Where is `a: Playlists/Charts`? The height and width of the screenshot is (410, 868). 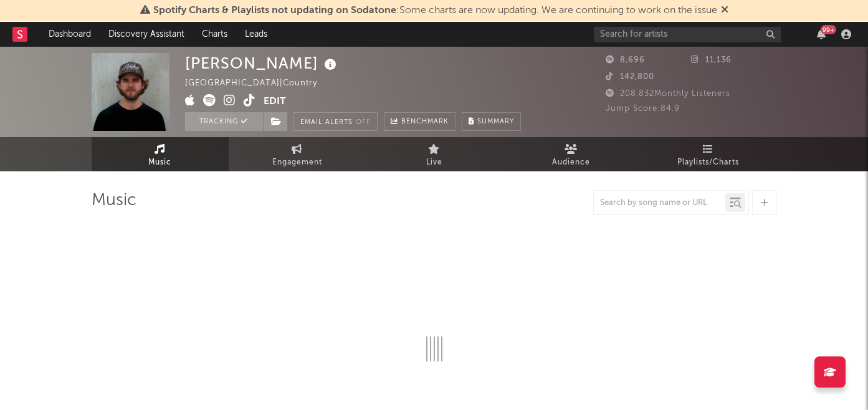
a: Playlists/Charts is located at coordinates (709, 154).